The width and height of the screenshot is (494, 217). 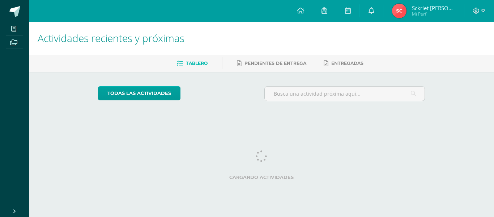 I want to click on span: Mi Perfil, so click(x=433, y=14).